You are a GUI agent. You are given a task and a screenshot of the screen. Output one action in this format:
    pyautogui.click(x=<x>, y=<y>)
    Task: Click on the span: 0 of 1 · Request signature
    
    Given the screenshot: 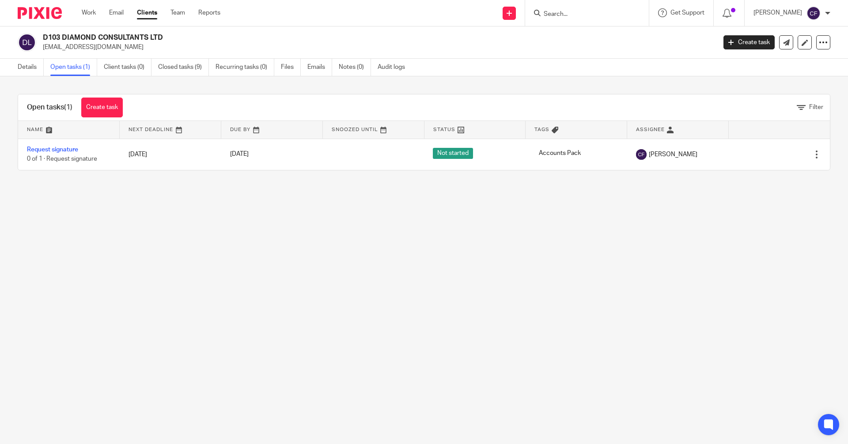 What is the action you would take?
    pyautogui.click(x=62, y=159)
    